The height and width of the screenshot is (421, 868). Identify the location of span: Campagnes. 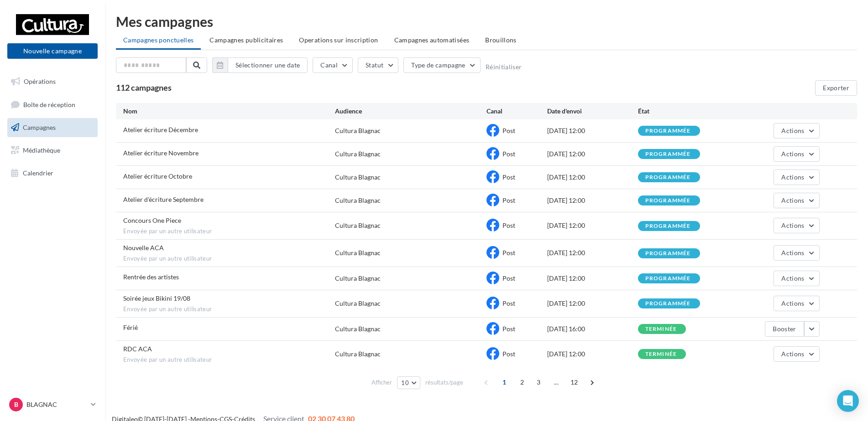
(39, 127).